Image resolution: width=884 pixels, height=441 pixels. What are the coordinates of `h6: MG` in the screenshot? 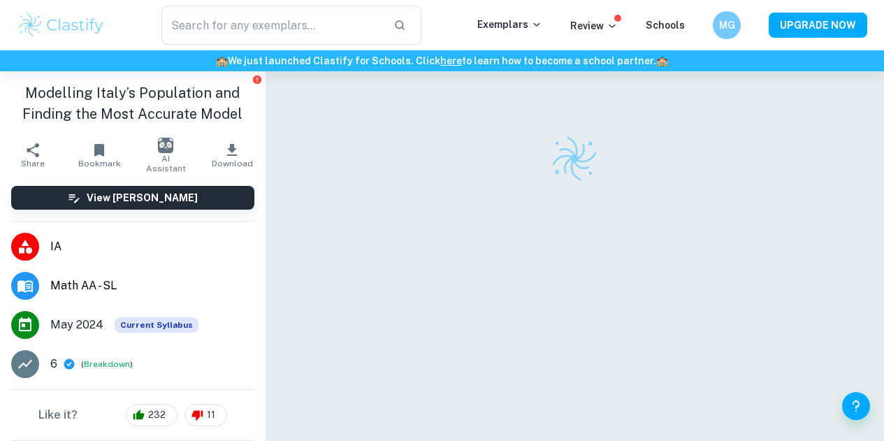 It's located at (727, 25).